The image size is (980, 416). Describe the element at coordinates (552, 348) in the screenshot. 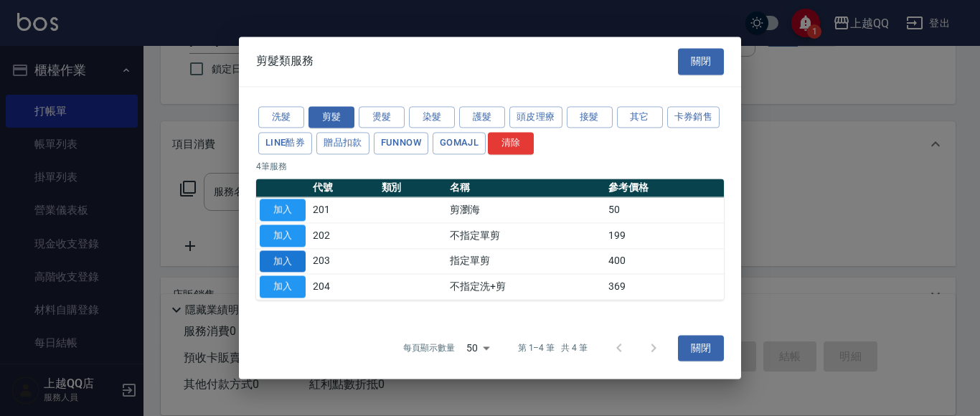

I see `p: 第 1–4 筆 共 4 筆` at that location.